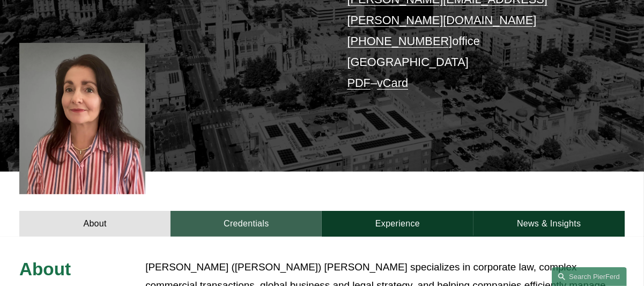 The width and height of the screenshot is (644, 286). Describe the element at coordinates (359, 83) in the screenshot. I see `a: PDF` at that location.